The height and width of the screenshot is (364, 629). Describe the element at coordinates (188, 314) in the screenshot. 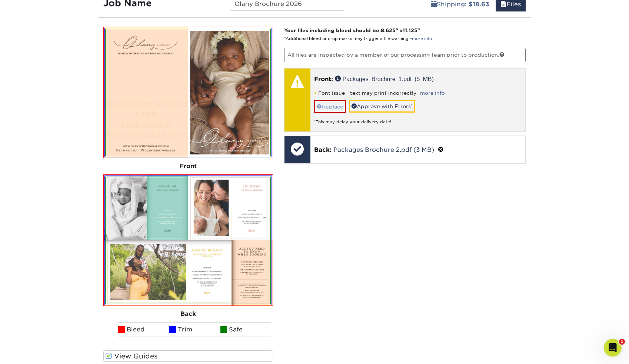

I see `div: Back` at that location.